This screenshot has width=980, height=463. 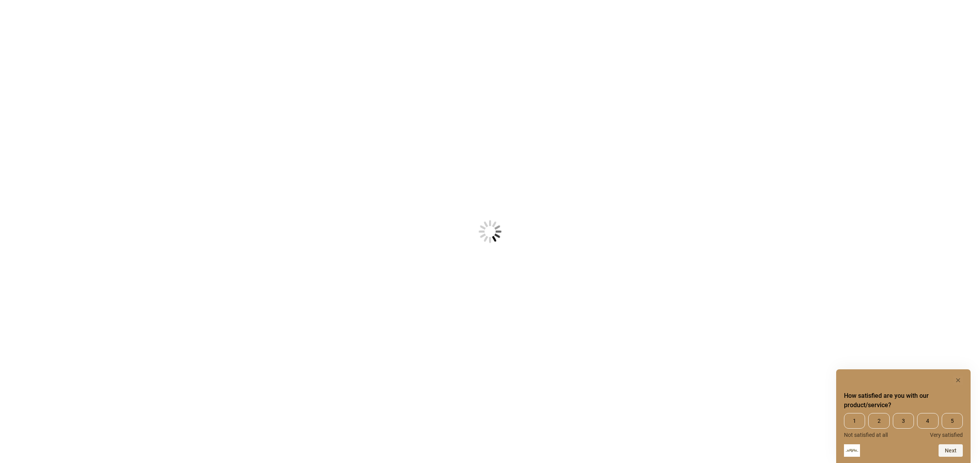 What do you see at coordinates (854, 421) in the screenshot?
I see `span: 1` at bounding box center [854, 421].